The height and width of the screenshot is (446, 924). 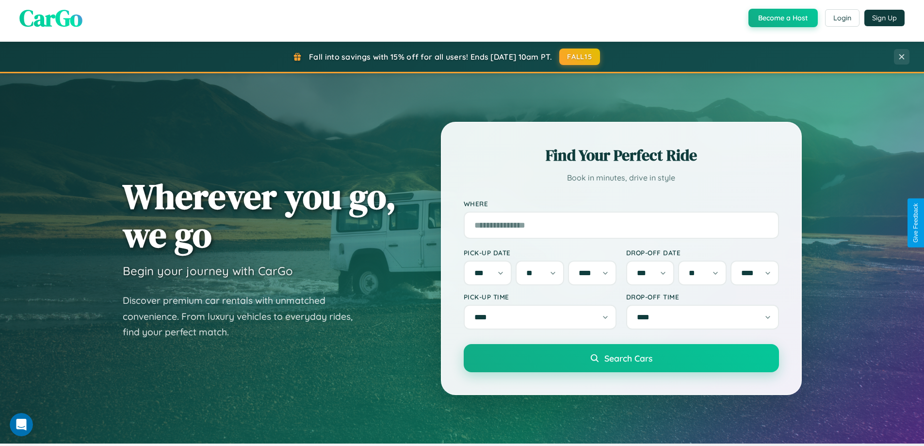 What do you see at coordinates (540, 296) in the screenshot?
I see `label: Pick-up Time` at bounding box center [540, 296].